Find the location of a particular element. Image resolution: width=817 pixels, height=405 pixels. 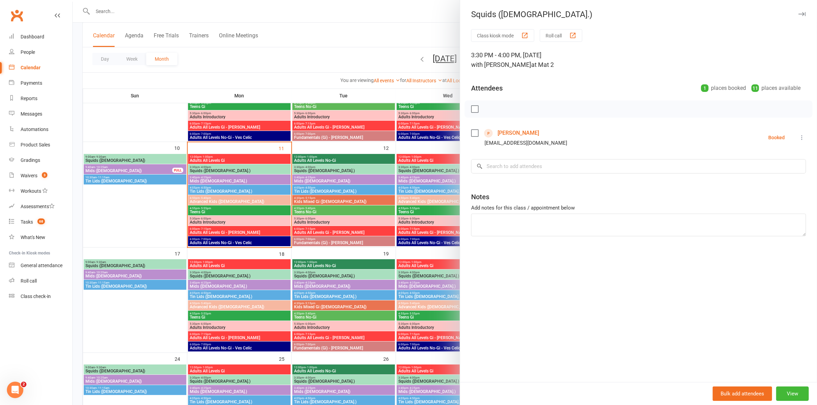

div: Attendees is located at coordinates (487, 88).